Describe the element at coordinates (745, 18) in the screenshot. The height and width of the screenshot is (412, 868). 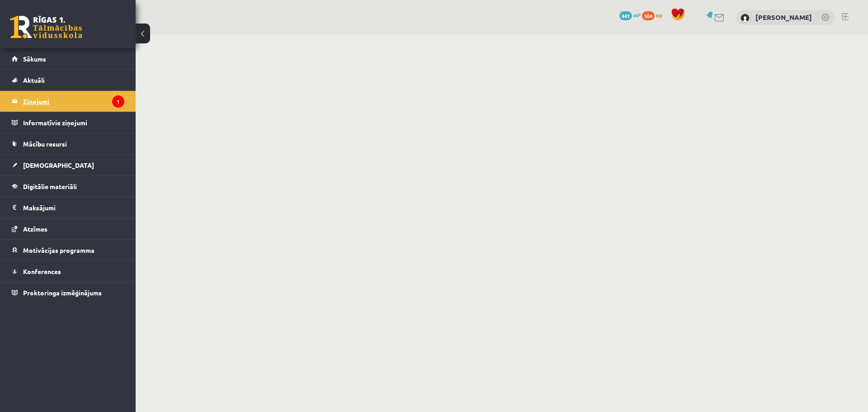
I see `img: Artūrs Šefanovskis` at that location.